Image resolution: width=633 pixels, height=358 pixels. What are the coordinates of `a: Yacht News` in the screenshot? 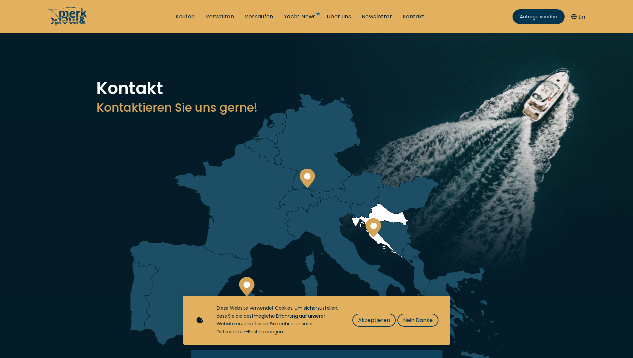 It's located at (300, 17).